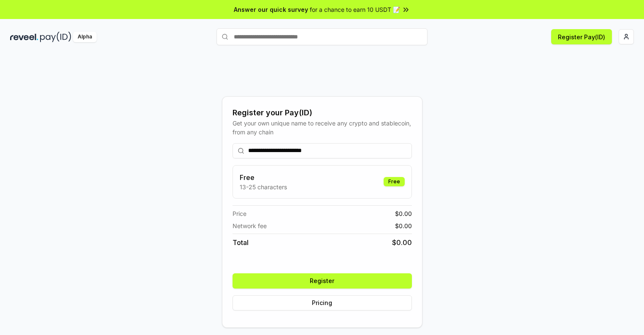 The width and height of the screenshot is (644, 335). I want to click on img: pay_id, so click(56, 36).